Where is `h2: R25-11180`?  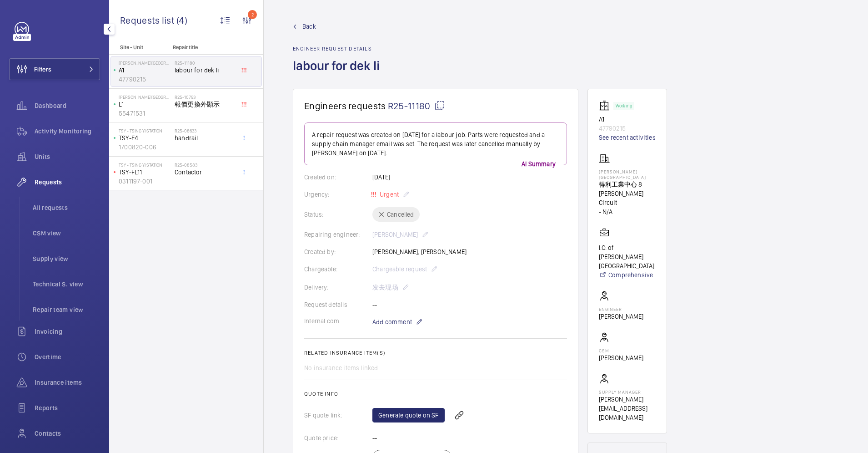
h2: R25-11180 is located at coordinates (205, 63).